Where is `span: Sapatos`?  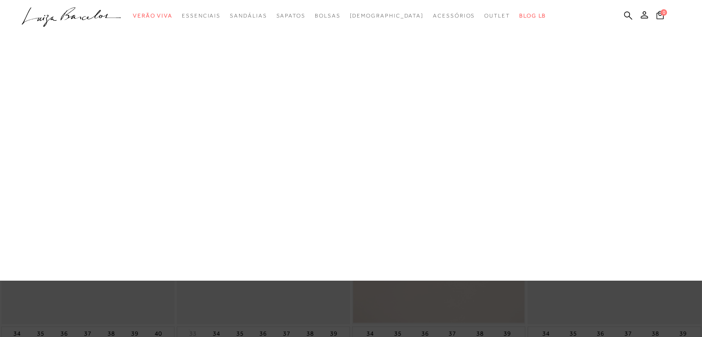 span: Sapatos is located at coordinates (290, 16).